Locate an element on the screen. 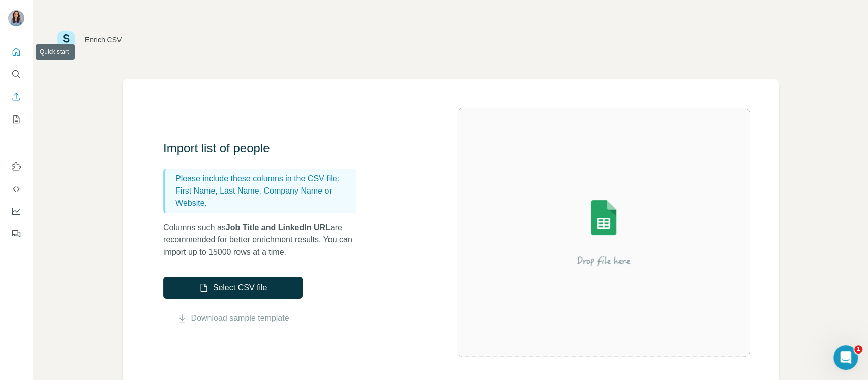 Image resolution: width=868 pixels, height=380 pixels. img: Avatar is located at coordinates (16, 19).